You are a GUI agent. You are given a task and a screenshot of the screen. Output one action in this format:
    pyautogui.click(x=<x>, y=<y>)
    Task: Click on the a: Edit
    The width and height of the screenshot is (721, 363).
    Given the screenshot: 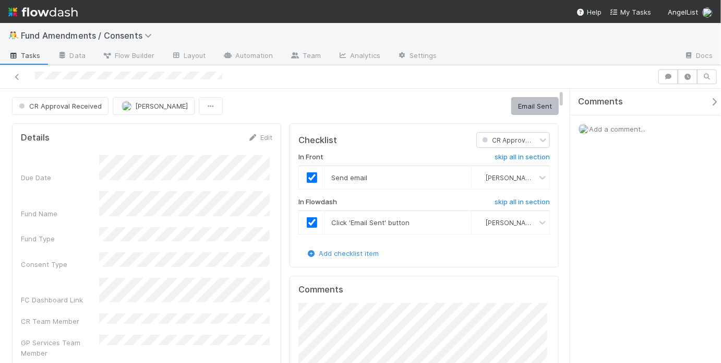 What is the action you would take?
    pyautogui.click(x=260, y=137)
    